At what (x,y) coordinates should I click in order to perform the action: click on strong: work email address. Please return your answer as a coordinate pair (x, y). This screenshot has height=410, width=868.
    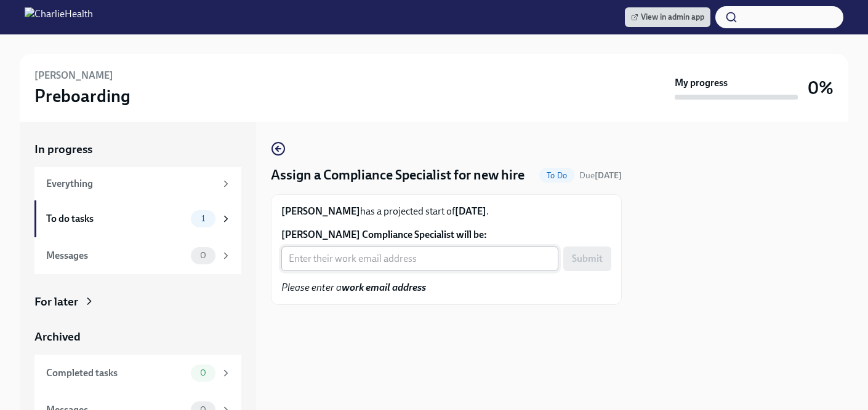
    Looking at the image, I should click on (383, 287).